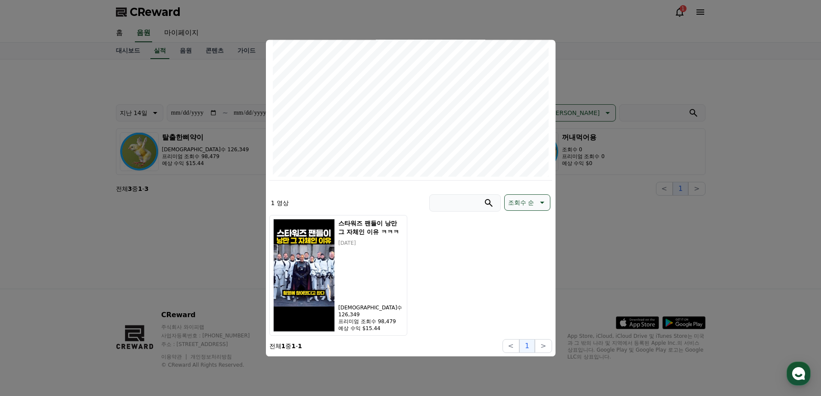 The image size is (821, 396). Describe the element at coordinates (371, 321) in the screenshot. I see `p: 프리미엄 조회수 98,479` at that location.